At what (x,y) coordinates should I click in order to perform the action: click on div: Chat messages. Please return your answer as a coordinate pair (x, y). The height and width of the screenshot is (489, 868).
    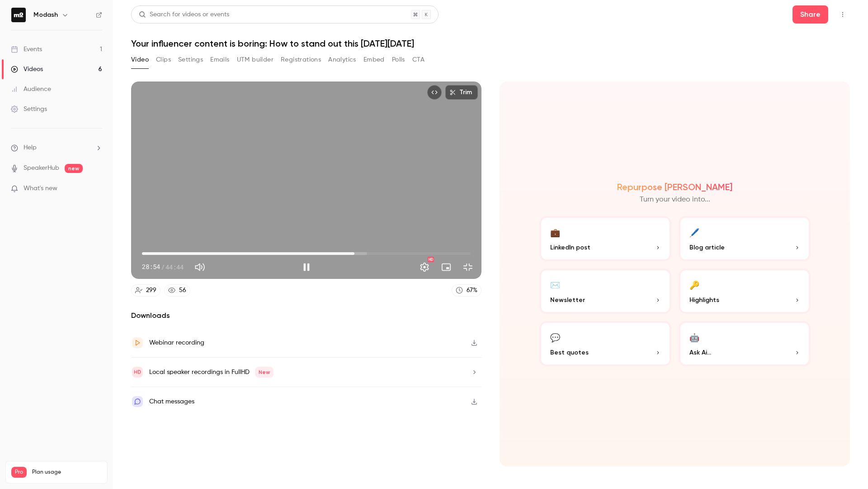
    Looking at the image, I should click on (172, 401).